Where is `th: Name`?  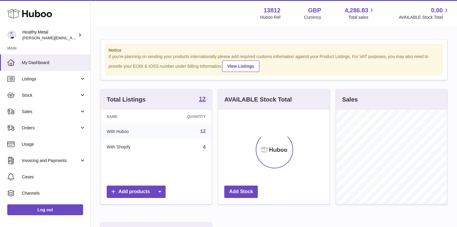 th: Name is located at coordinates (131, 117).